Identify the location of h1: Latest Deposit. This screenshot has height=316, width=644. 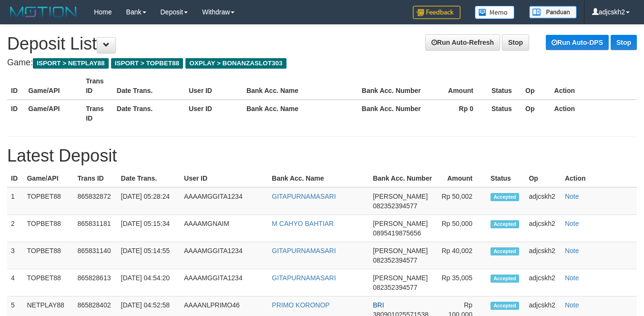
(322, 156).